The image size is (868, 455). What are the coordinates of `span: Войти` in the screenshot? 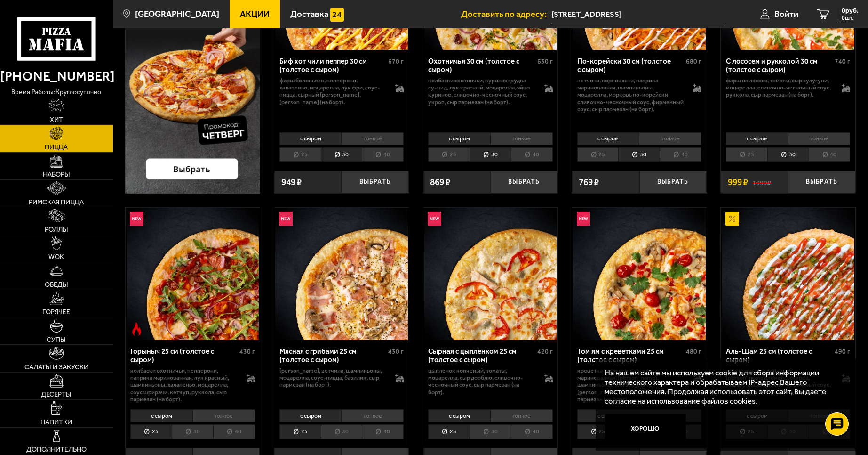 It's located at (786, 14).